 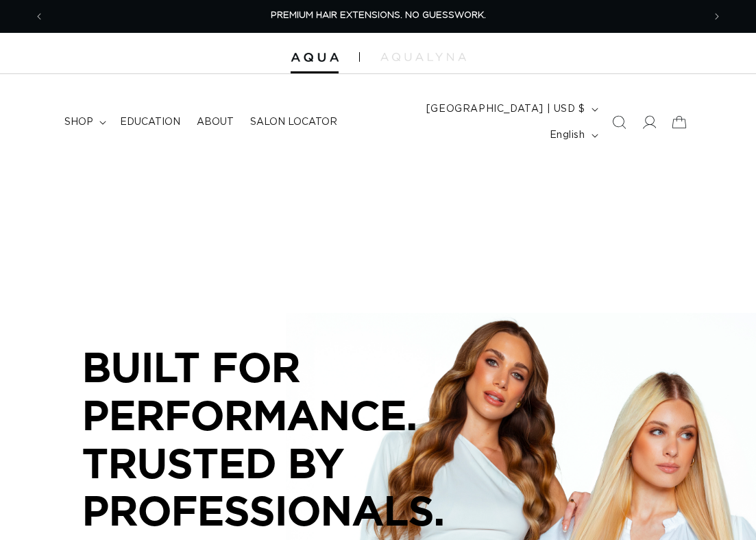 What do you see at coordinates (717, 17) in the screenshot?
I see `button: Next announcement` at bounding box center [717, 17].